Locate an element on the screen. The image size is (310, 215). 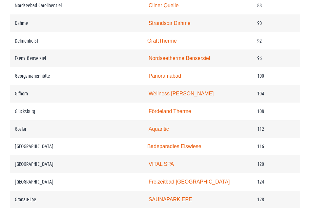
a: Aquantic is located at coordinates (159, 129).